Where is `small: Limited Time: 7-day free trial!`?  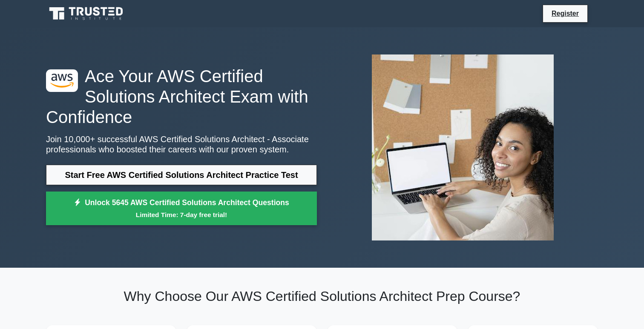
small: Limited Time: 7-day free trial! is located at coordinates (182, 214).